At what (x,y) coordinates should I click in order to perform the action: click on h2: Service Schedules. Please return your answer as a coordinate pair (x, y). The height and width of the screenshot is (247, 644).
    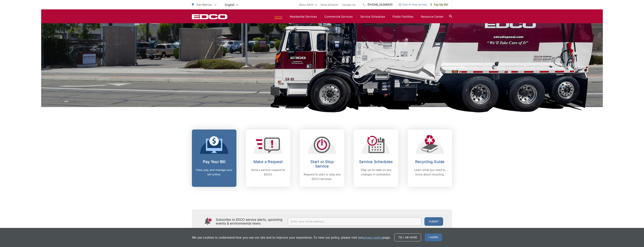
    Looking at the image, I should click on (376, 161).